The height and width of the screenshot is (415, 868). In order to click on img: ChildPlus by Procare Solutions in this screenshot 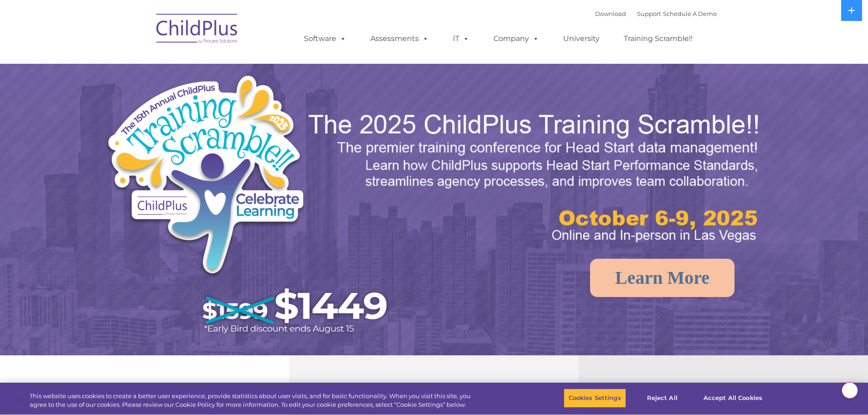, I will do `click(197, 30)`.